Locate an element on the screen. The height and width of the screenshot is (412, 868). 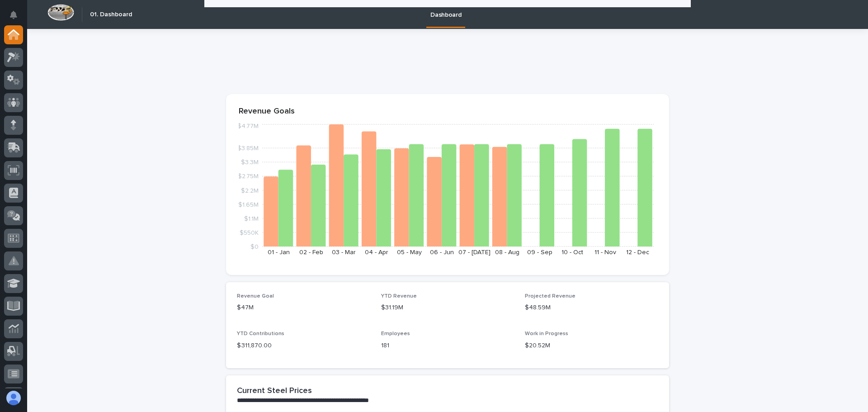
h2: Current Steel Prices is located at coordinates (274, 390).